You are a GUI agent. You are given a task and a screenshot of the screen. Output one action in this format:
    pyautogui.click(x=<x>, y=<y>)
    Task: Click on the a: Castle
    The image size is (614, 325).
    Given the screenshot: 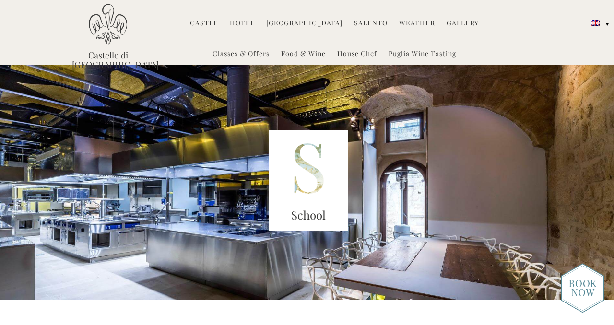 What is the action you would take?
    pyautogui.click(x=204, y=23)
    